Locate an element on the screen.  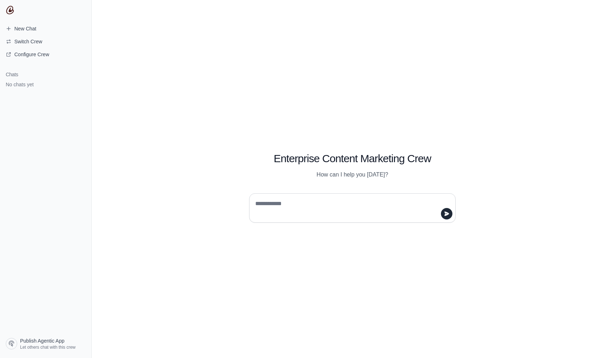
a: New Chat is located at coordinates (46, 29).